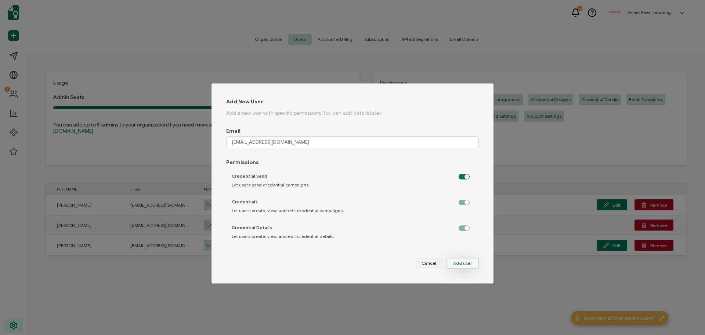 This screenshot has width=705, height=335. Describe the element at coordinates (463, 263) in the screenshot. I see `button: Add user` at that location.